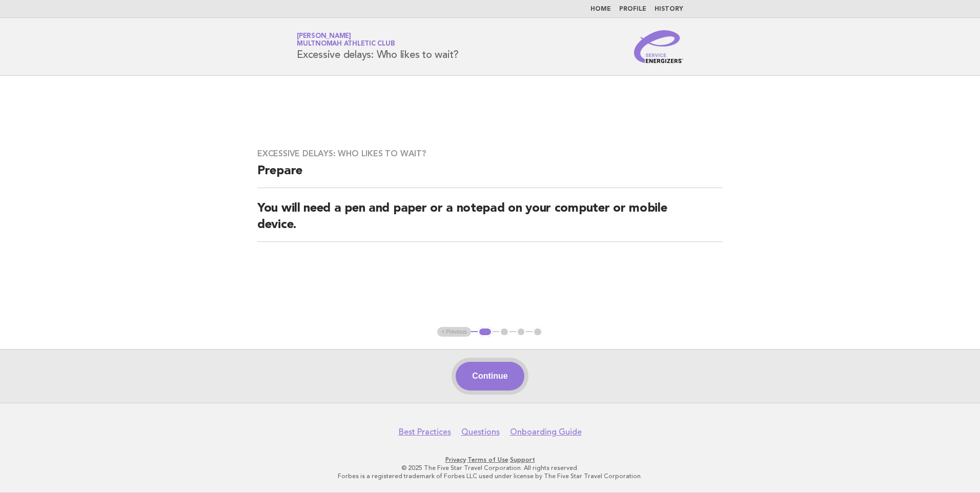 The width and height of the screenshot is (980, 493). Describe the element at coordinates (489, 376) in the screenshot. I see `button: Continue` at that location.